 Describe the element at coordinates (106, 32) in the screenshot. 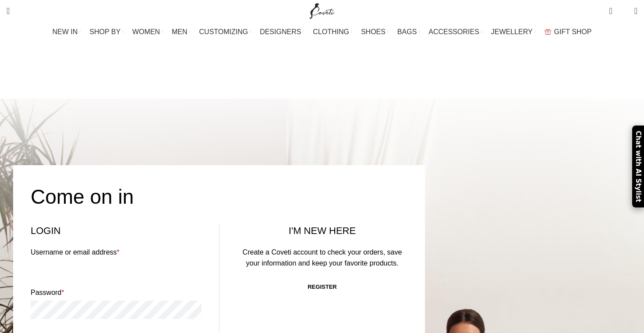

I see `a: SHOP BY` at that location.